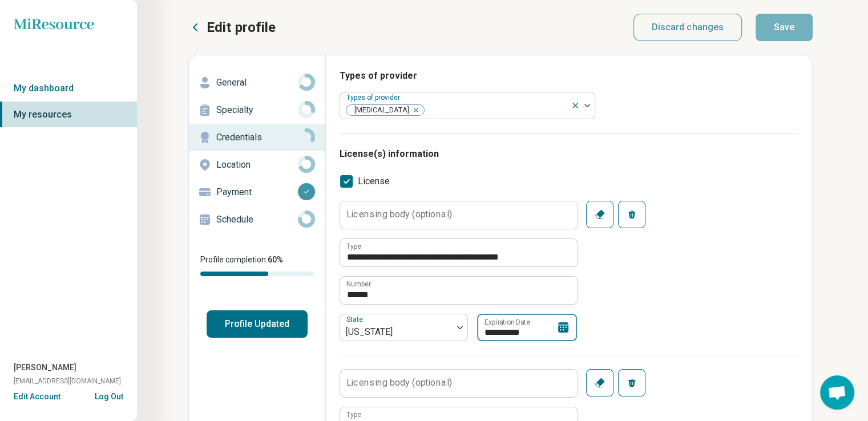 This screenshot has width=868, height=421. I want to click on button: Edit profile, so click(232, 27).